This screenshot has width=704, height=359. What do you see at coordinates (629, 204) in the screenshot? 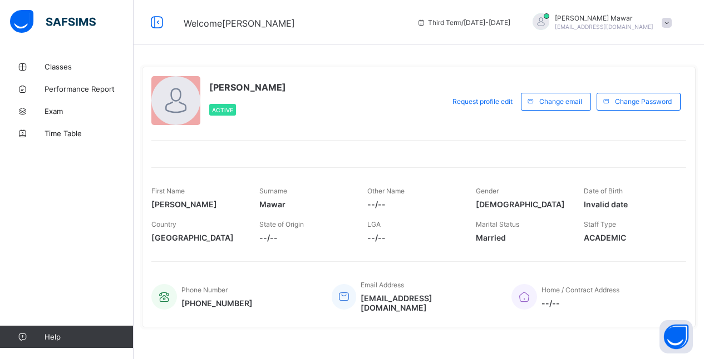
I see `span: Invalid date` at bounding box center [629, 204].